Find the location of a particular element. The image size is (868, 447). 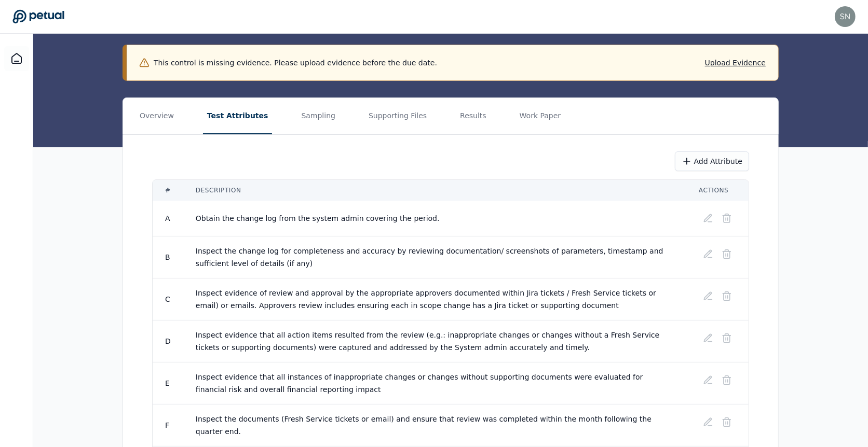

button: Test Attributes is located at coordinates (238, 116).